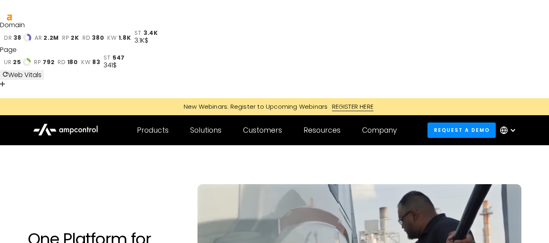 The height and width of the screenshot is (243, 549). I want to click on a: dr38, so click(17, 38).